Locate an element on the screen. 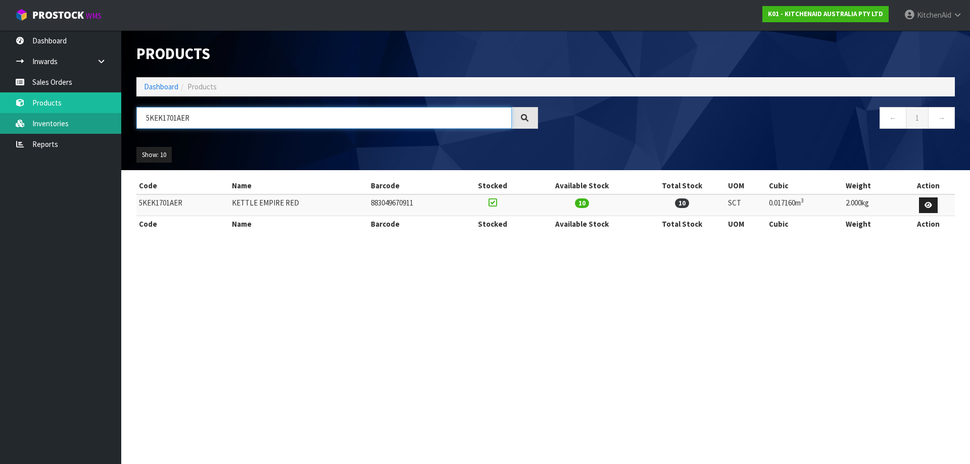 The height and width of the screenshot is (464, 970). span: ProStock is located at coordinates (58, 15).